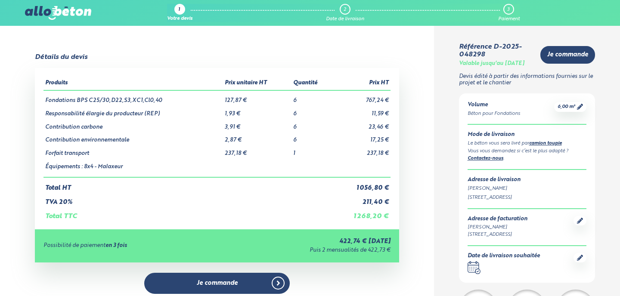 This screenshot has width=620, height=296. What do you see at coordinates (188, 213) in the screenshot?
I see `td: Total TTC` at bounding box center [188, 213].